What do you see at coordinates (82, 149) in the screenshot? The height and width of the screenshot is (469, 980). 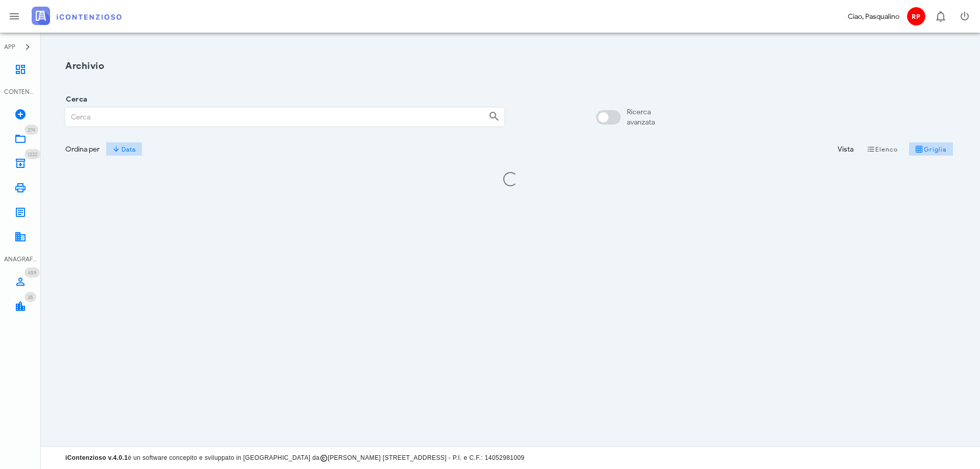 I see `div: Ordina per` at bounding box center [82, 149].